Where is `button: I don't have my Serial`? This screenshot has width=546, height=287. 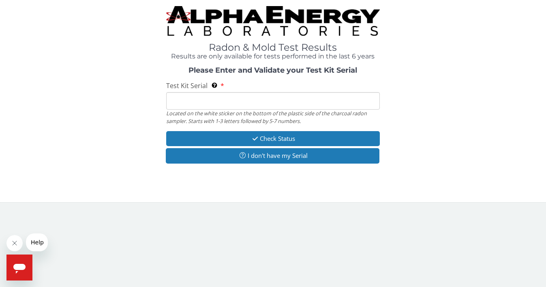
button: I don't have my Serial is located at coordinates (272, 155).